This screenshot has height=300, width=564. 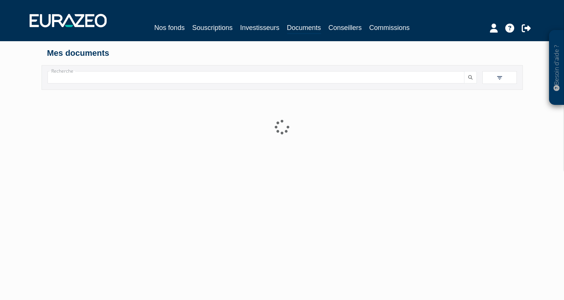 What do you see at coordinates (500, 78) in the screenshot?
I see `img: filter.svg` at bounding box center [500, 78].